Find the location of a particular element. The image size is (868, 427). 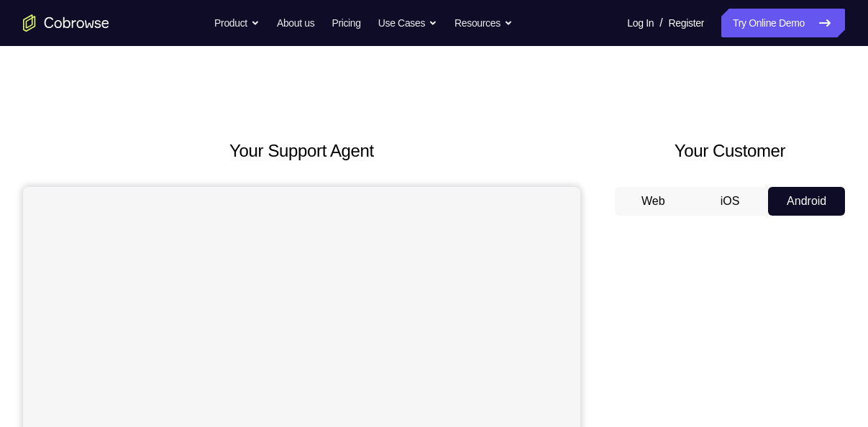

button: Android is located at coordinates (806, 202).